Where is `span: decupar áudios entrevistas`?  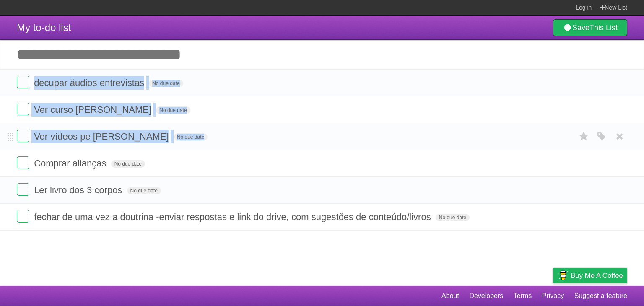 span: decupar áudios entrevistas is located at coordinates (90, 83).